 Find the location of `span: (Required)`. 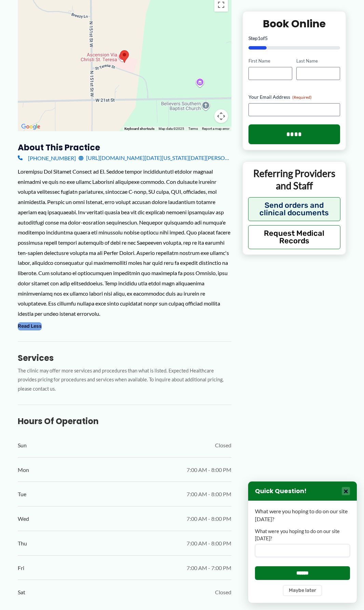

span: (Required) is located at coordinates (302, 97).